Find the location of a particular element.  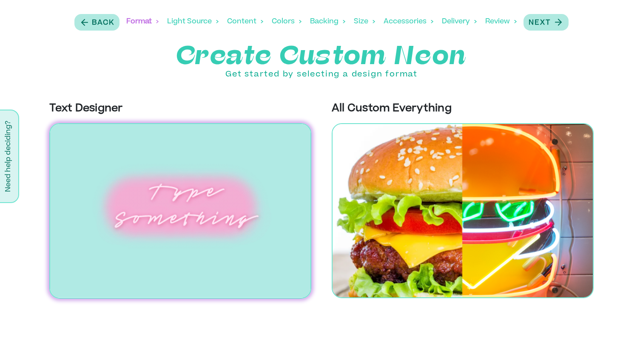

div: Format is located at coordinates (143, 21).